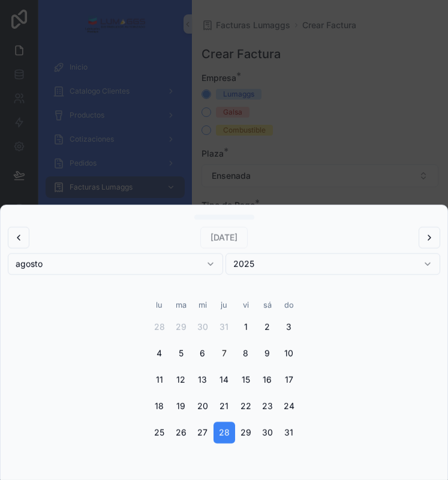 This screenshot has height=480, width=448. Describe the element at coordinates (160, 380) in the screenshot. I see `button: lunes, 11 de agosto de 2025` at that location.